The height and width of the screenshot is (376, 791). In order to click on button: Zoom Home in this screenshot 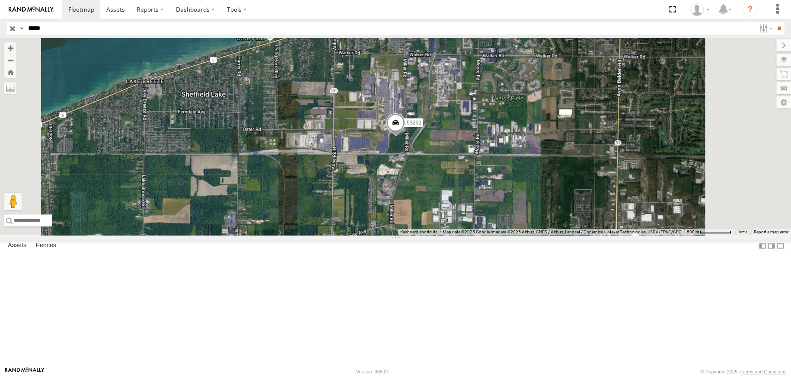, I will do `click(10, 72)`.